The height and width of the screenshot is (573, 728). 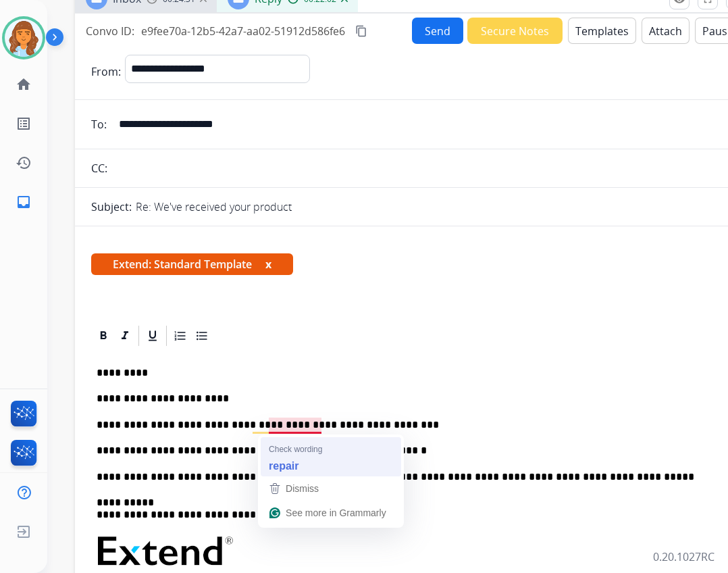 I want to click on span: Extend: Standard Template, so click(x=192, y=264).